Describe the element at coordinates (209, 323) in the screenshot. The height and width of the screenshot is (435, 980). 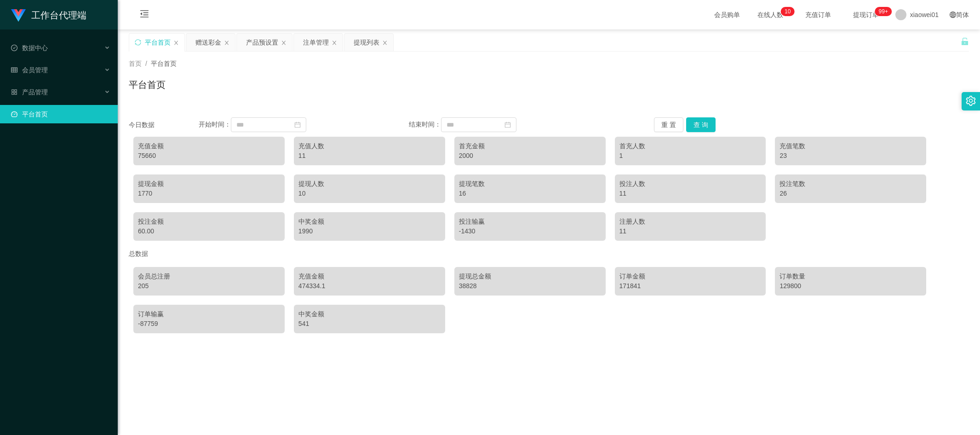
I see `div: -87759` at that location.